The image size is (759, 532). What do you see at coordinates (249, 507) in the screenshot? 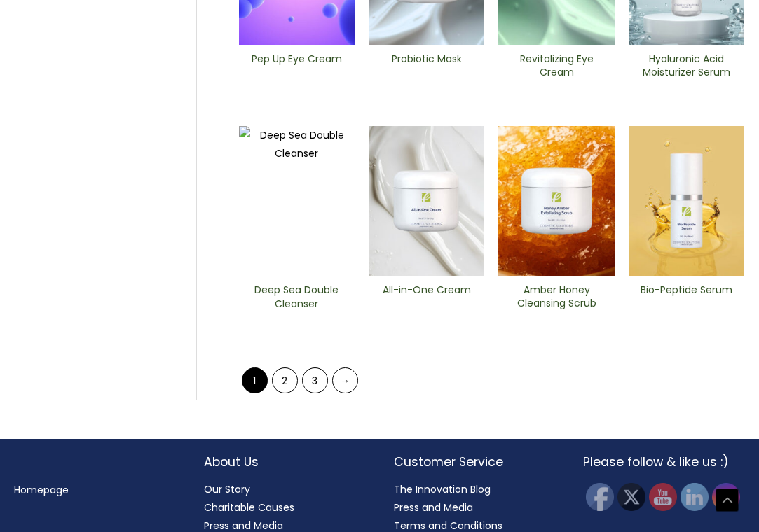
I see `a: Charitable Causes` at bounding box center [249, 507].